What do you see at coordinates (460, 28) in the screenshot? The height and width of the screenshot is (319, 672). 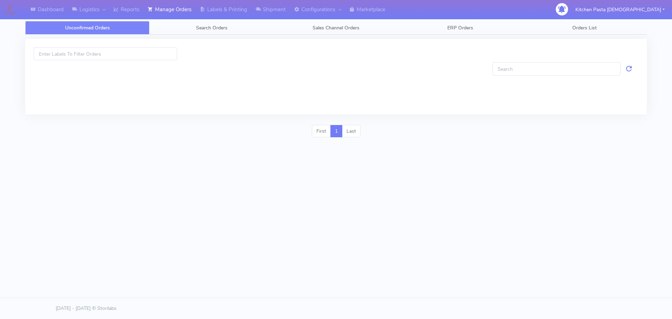 I see `span: ERP Orders` at bounding box center [460, 28].